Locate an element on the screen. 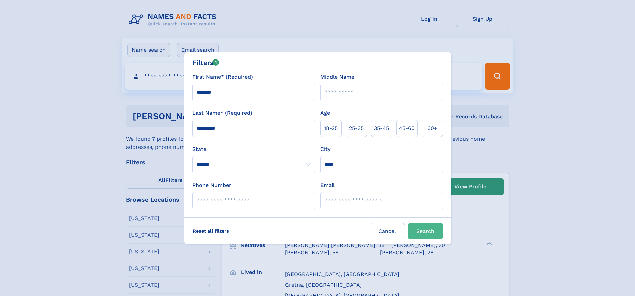 The height and width of the screenshot is (296, 635). label: City is located at coordinates (325, 149).